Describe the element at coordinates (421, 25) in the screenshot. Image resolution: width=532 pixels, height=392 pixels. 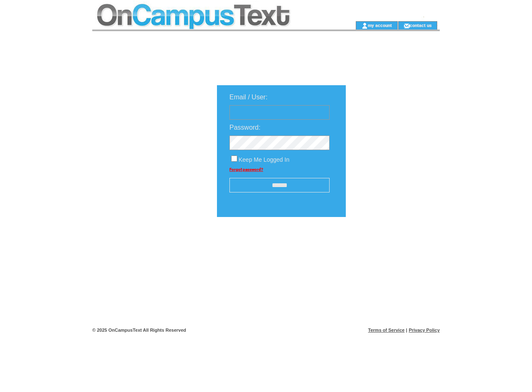
I see `a: contact us` at that location.